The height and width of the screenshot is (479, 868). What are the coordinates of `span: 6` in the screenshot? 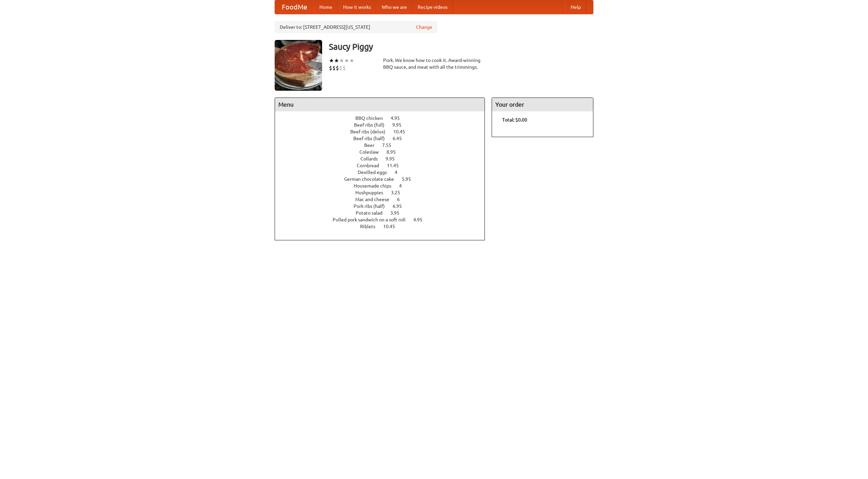 It's located at (402, 199).